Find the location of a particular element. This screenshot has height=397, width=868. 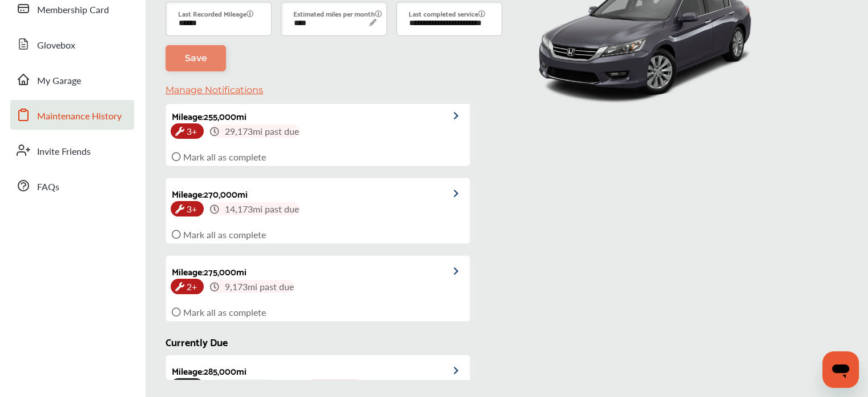

a: Invite Friends is located at coordinates (72, 150).